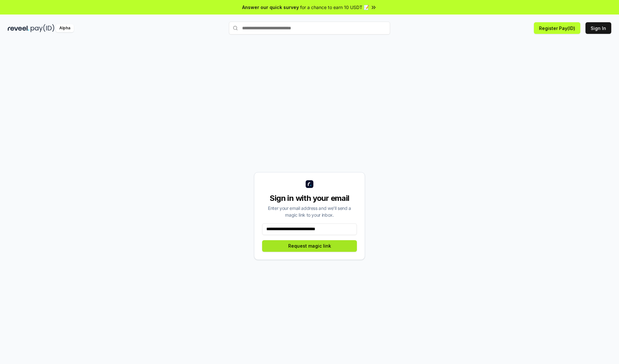  I want to click on div: Alpha, so click(65, 28).